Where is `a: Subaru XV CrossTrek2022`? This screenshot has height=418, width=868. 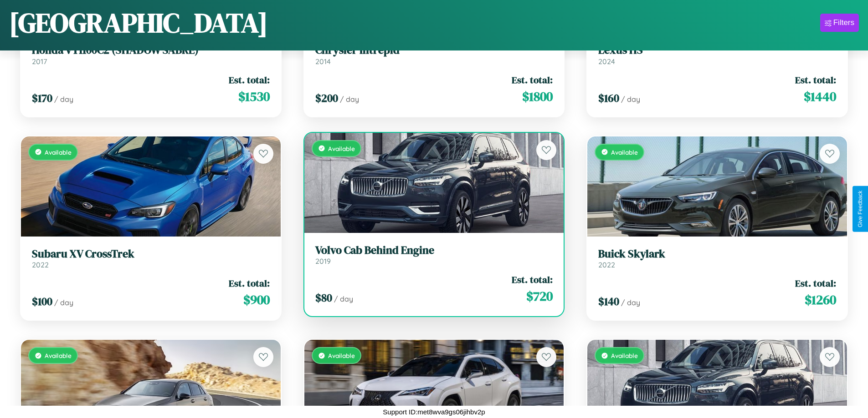
a: Subaru XV CrossTrek2022 is located at coordinates (151, 259).